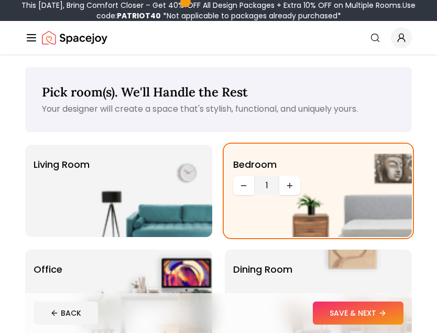  Describe the element at coordinates (145, 92) in the screenshot. I see `span: Pick room(s). We'll Handle the Rest` at that location.